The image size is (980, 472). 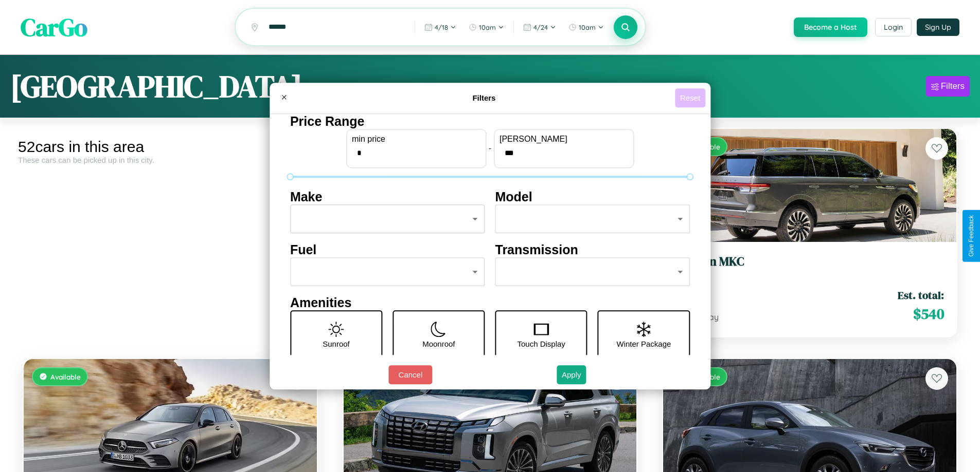 I want to click on a: Lincoln MKC2022, so click(x=810, y=267).